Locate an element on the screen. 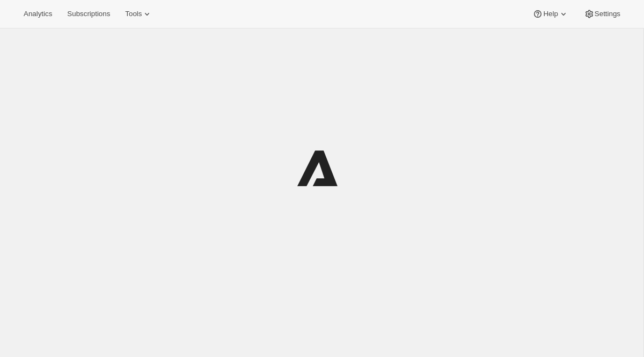 The width and height of the screenshot is (644, 357). span: Tools is located at coordinates (133, 14).